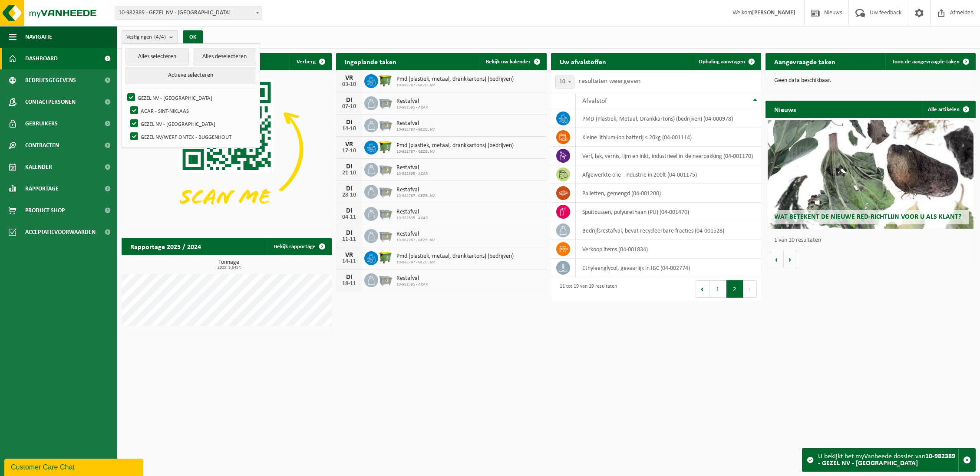 The width and height of the screenshot is (980, 476). Describe the element at coordinates (192, 137) in the screenshot. I see `label: GEZEL NV/WERF ONTEX - BUGGENHOUT` at that location.